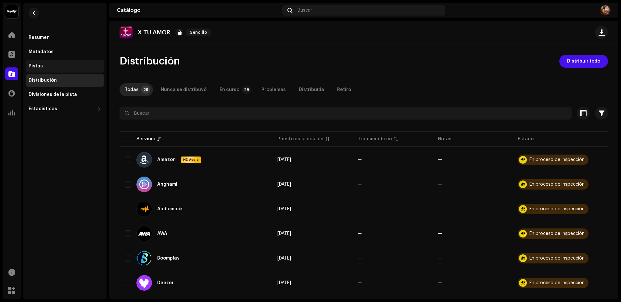  What do you see at coordinates (344, 90) in the screenshot?
I see `div: Retiro` at bounding box center [344, 90].